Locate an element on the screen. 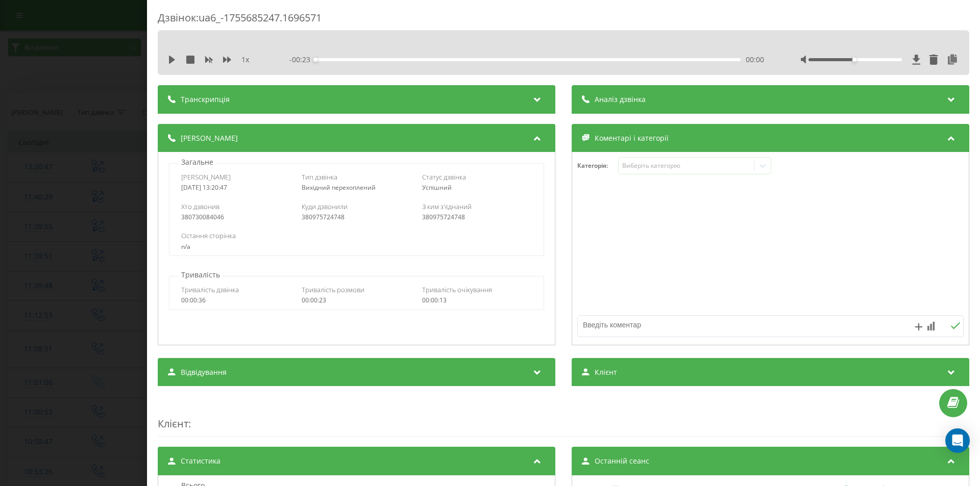 Image resolution: width=980 pixels, height=486 pixels. span: Останній сеанс is located at coordinates (622, 461).